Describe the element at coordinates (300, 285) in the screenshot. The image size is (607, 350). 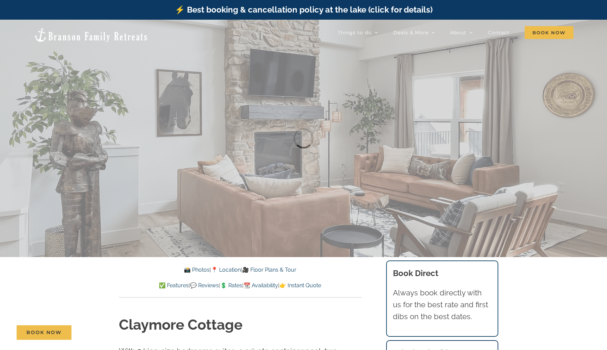
I see `a: 👉 Instant Quote` at that location.